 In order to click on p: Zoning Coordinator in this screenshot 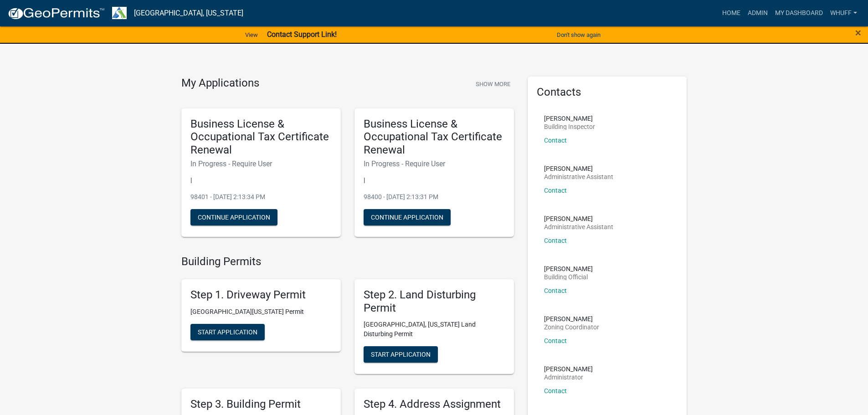, I will do `click(572, 327)`.